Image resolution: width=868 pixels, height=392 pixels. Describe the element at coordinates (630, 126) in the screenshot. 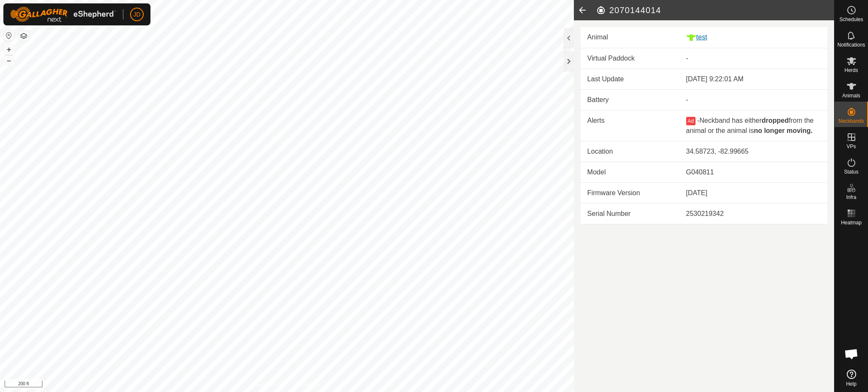

I see `td: Alerts` at that location.